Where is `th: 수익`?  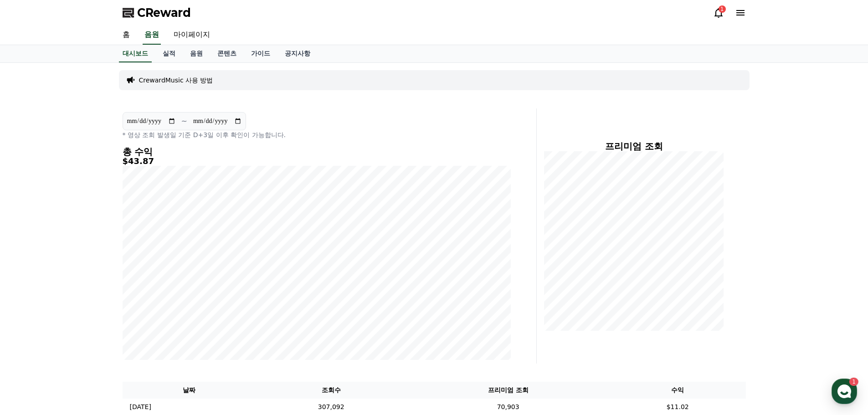
th: 수익 is located at coordinates (677, 389).